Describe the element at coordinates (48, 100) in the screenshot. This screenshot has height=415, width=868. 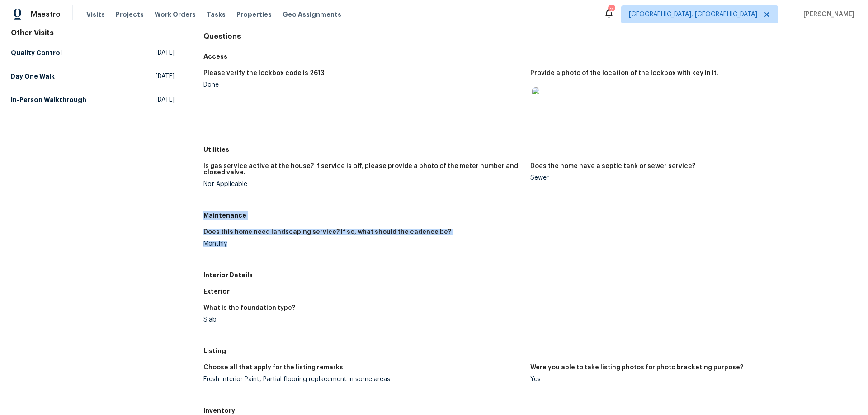
I see `h5: In-Person Walkthrough` at that location.